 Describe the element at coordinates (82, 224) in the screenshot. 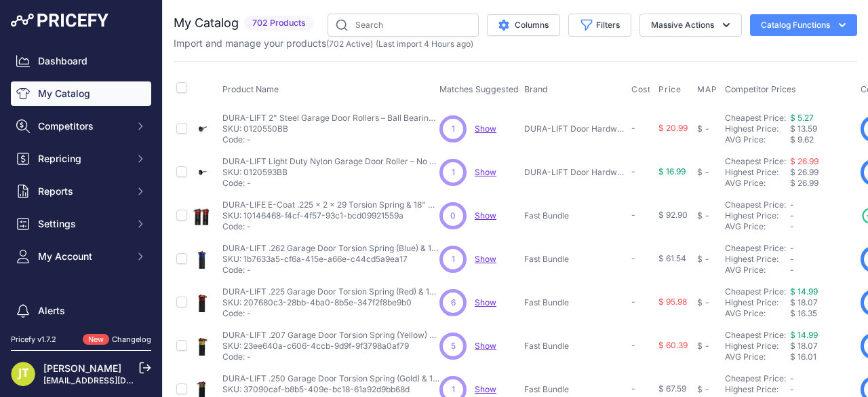

I see `span: Settings` at that location.